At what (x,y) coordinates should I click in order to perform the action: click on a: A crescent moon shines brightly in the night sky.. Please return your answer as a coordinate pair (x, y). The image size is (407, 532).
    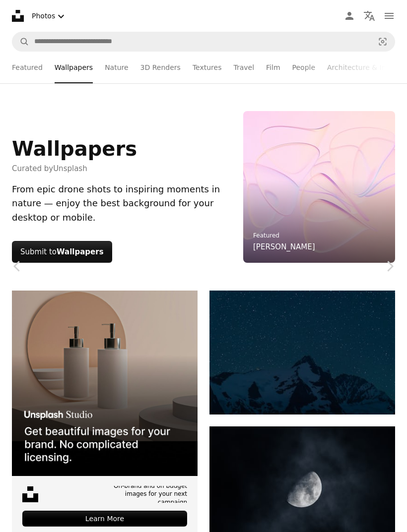
    Looking at the image, I should click on (302, 488).